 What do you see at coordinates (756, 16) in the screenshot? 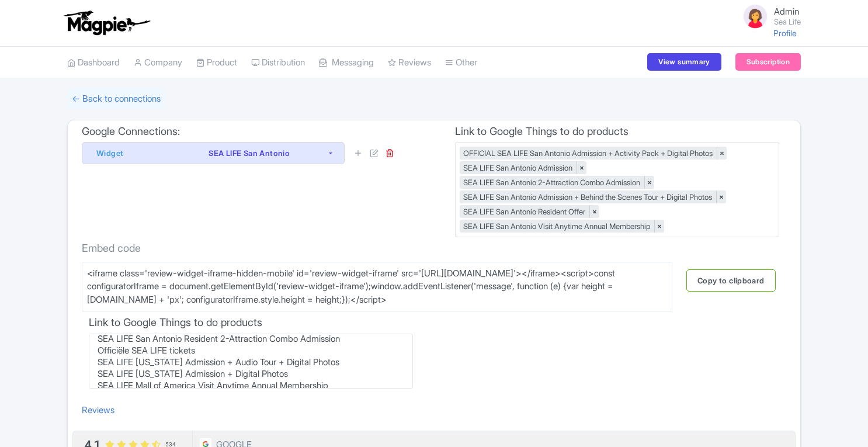
I see `img: avatar_key_member-9c1dde93af8b07d7383eb8b5fb890c87.png` at bounding box center [756, 16].